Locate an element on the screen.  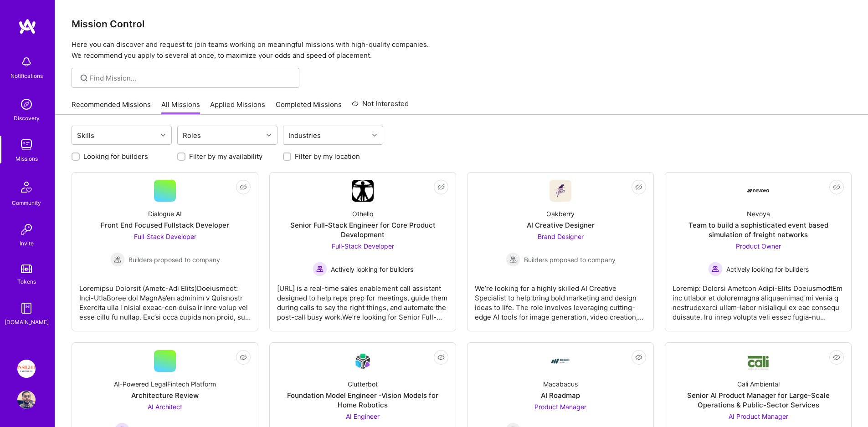
i: icon SearchGrey is located at coordinates (84, 78).